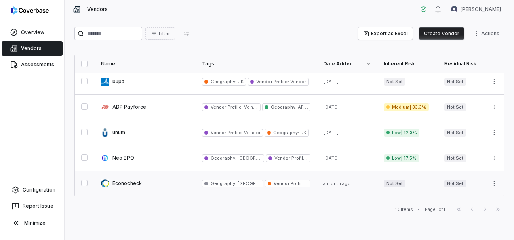 Image resolution: width=514 pixels, height=240 pixels. Describe the element at coordinates (160, 34) in the screenshot. I see `button: Filter` at that location.